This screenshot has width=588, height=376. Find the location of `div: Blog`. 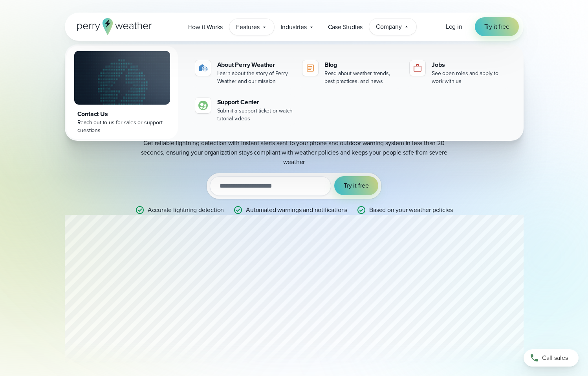

div: Blog is located at coordinates (362, 64).